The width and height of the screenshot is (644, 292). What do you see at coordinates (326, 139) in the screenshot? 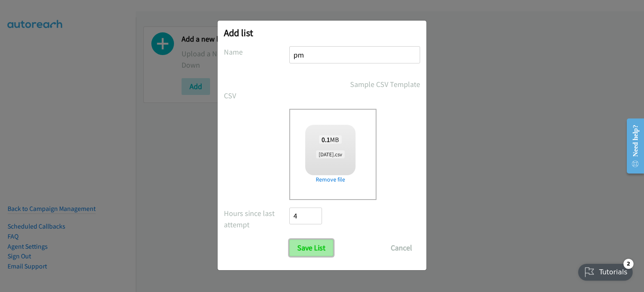
I see `strong: 0.1` at bounding box center [326, 139].